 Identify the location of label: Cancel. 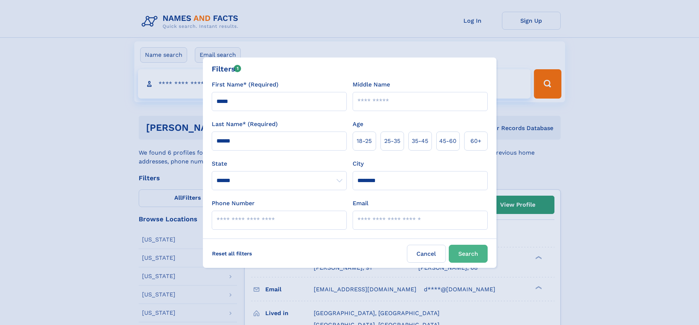
(426, 254).